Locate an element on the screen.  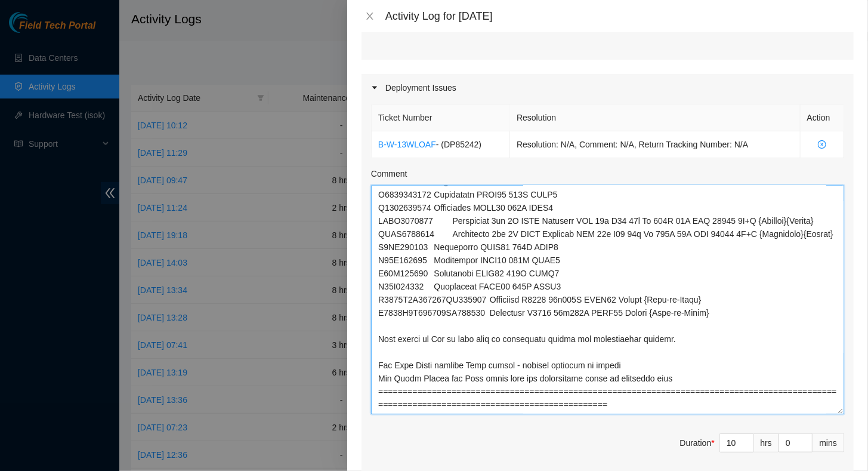
span: close is located at coordinates (370, 16).